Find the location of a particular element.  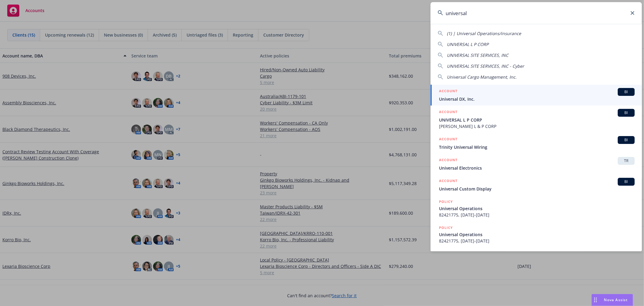

span: Trinity Universal Wiring is located at coordinates (537, 147).